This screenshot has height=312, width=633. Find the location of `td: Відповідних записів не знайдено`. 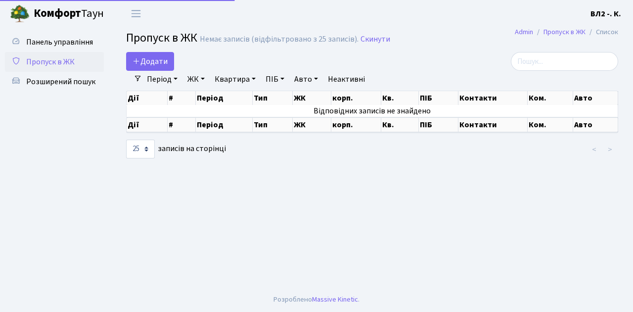

td: Відповідних записів не знайдено is located at coordinates (373, 111).